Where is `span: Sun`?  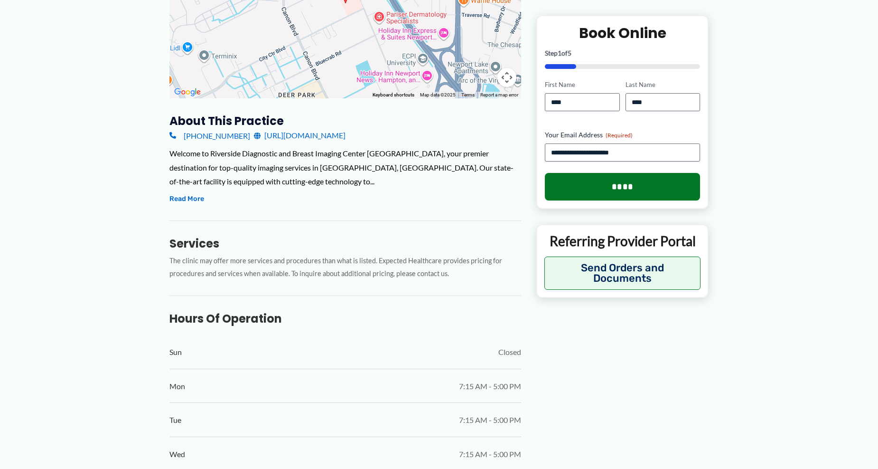 span: Sun is located at coordinates (176, 352).